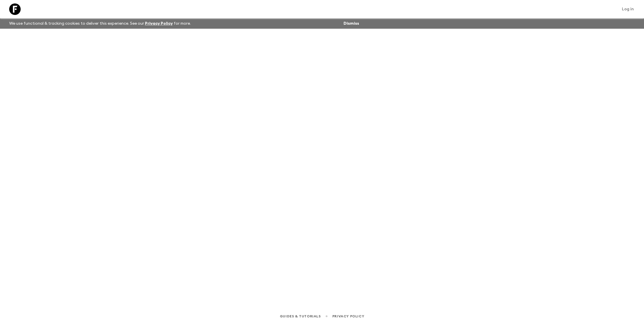 The width and height of the screenshot is (644, 324). What do you see at coordinates (628, 9) in the screenshot?
I see `a: Log in` at bounding box center [628, 9].